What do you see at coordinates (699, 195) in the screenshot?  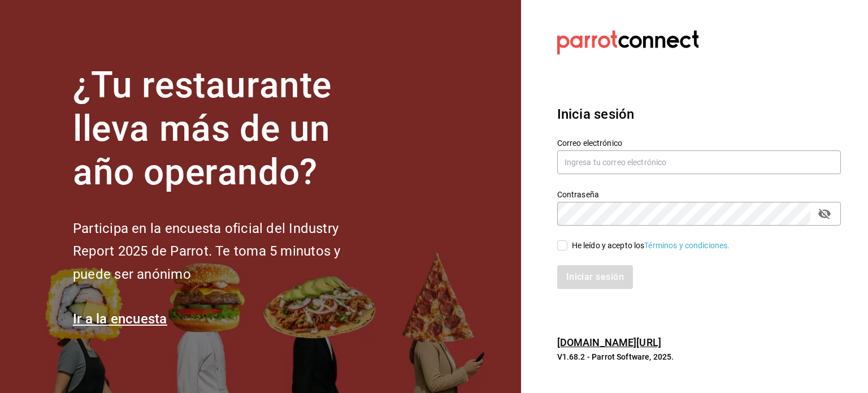 I see `label: Contraseña` at bounding box center [699, 195].